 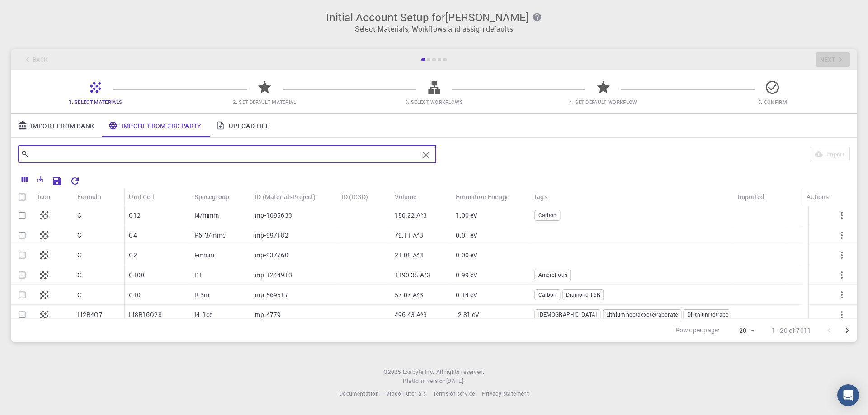 I want to click on a: Terms of service, so click(x=454, y=394).